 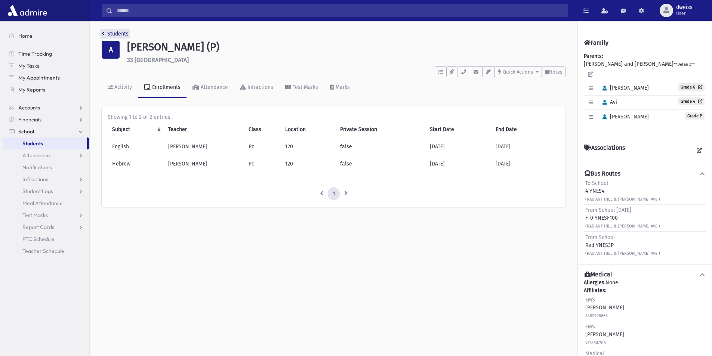 What do you see at coordinates (46, 167) in the screenshot?
I see `a: Notifications` at bounding box center [46, 167].